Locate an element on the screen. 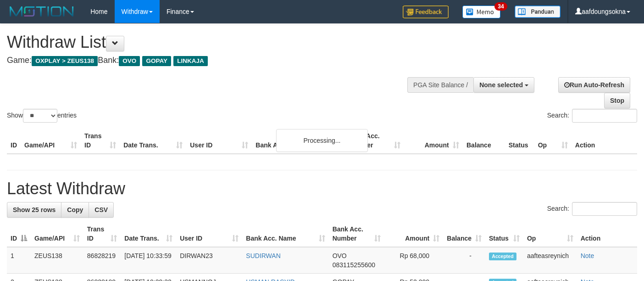  span: Copy is located at coordinates (75, 210).